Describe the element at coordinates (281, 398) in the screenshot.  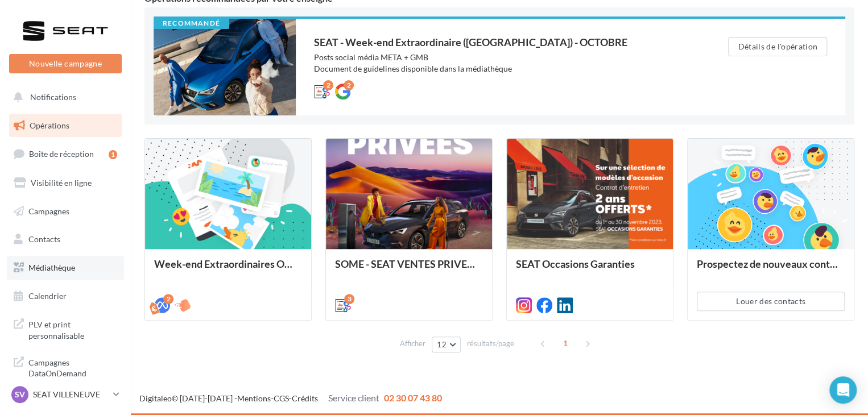
I see `a: CGS` at that location.